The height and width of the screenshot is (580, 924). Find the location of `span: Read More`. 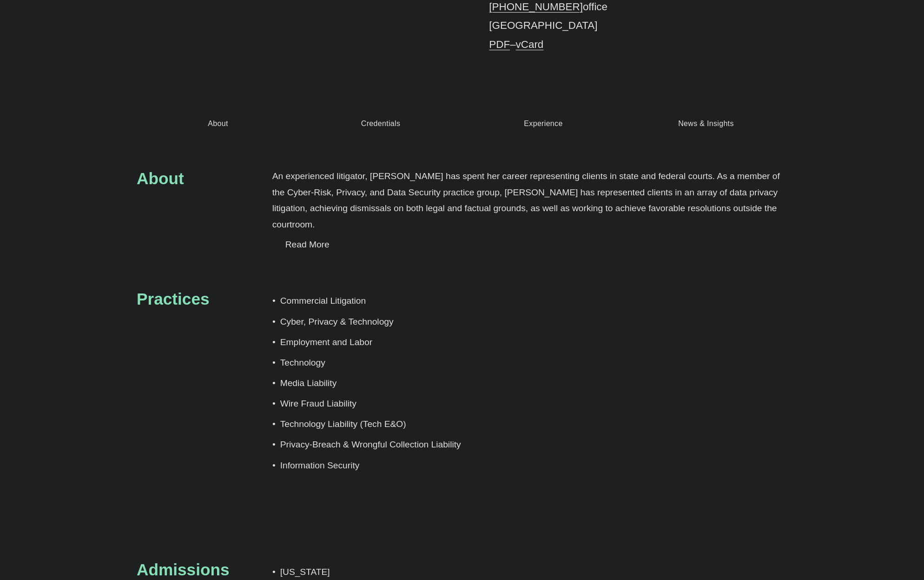

span: Read More is located at coordinates (533, 245).